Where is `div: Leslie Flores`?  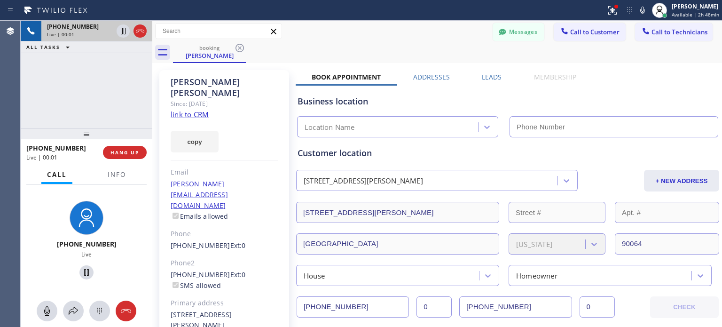 div: Leslie Flores is located at coordinates (209, 52).